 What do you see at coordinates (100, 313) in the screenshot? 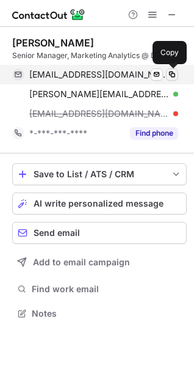
I see `button: Notes` at bounding box center [100, 313].